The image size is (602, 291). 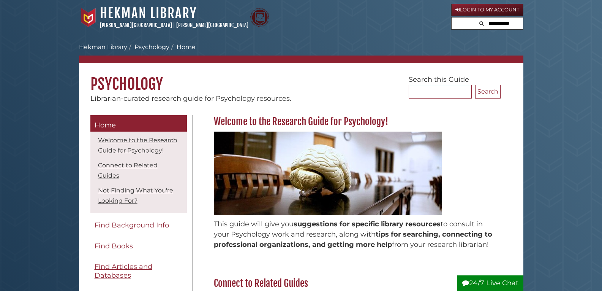 What do you see at coordinates (139, 246) in the screenshot?
I see `a: Find Books` at bounding box center [139, 246].